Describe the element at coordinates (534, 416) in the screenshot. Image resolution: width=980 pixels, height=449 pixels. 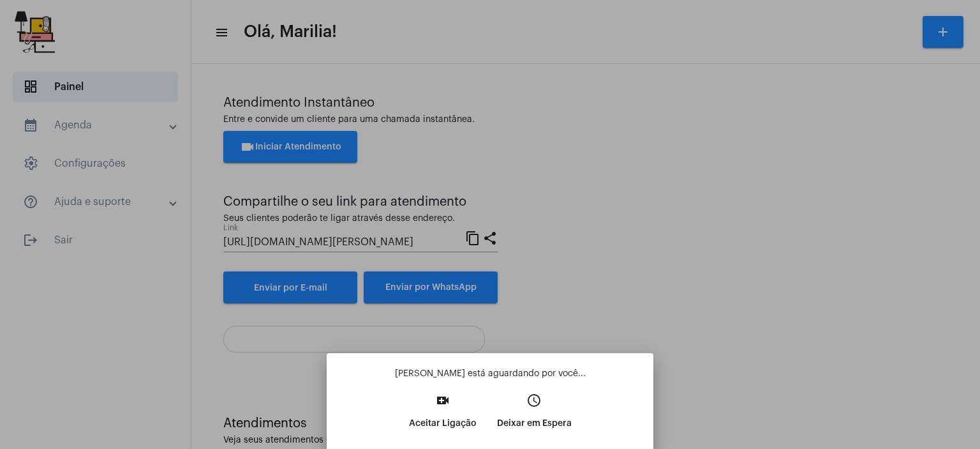
I see `button: Deixar em Espera` at that location.